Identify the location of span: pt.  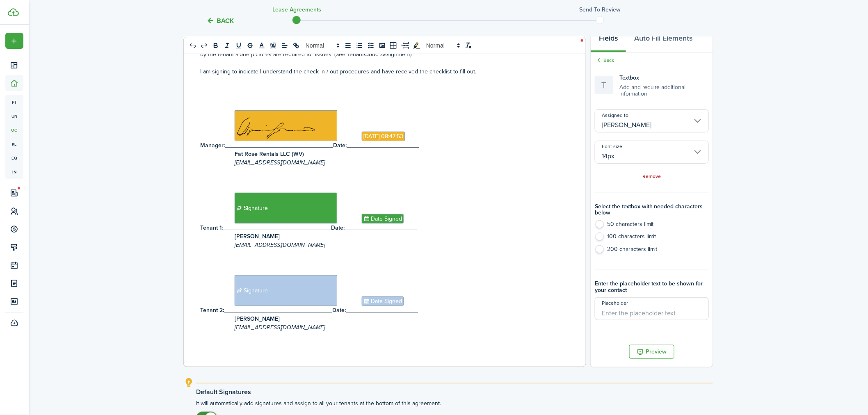
(15, 102).